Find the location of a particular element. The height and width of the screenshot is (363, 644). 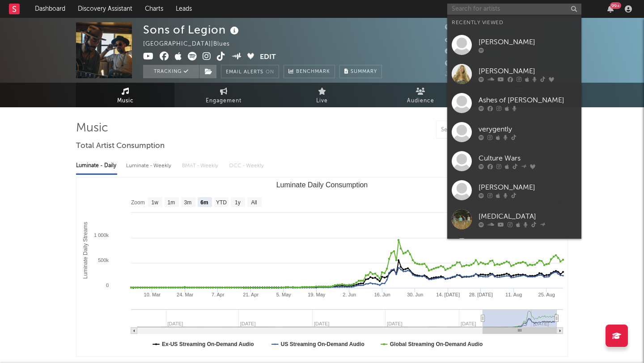

text: 5. May is located at coordinates (284, 294).